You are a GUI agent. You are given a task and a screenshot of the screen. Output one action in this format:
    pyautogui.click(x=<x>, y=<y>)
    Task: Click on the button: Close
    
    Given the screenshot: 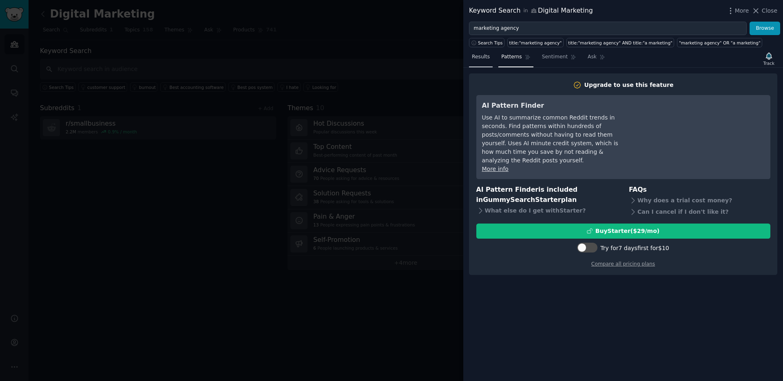 What is the action you would take?
    pyautogui.click(x=764, y=11)
    